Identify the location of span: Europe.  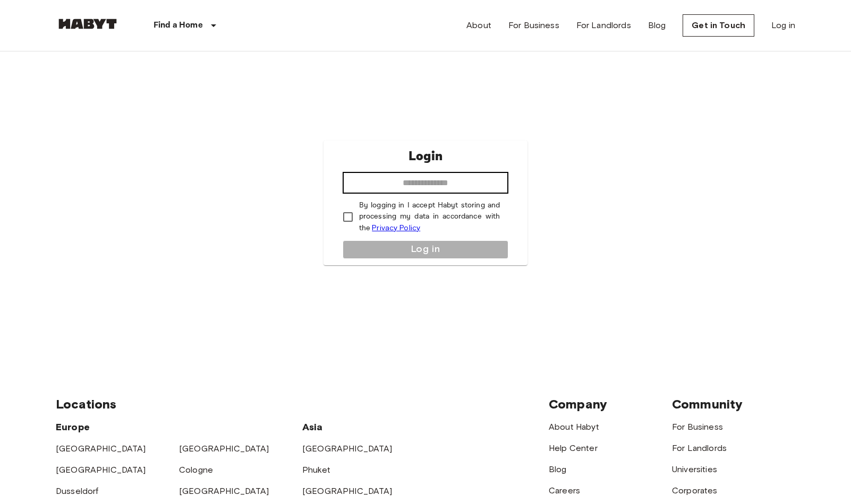
(73, 427).